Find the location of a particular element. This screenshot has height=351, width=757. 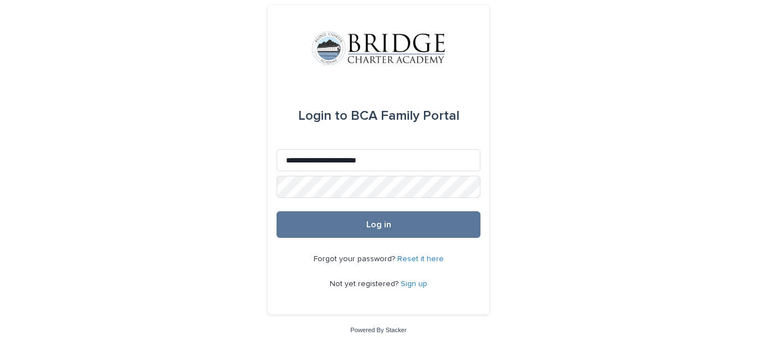

span: Not yet registered? is located at coordinates (365, 284).